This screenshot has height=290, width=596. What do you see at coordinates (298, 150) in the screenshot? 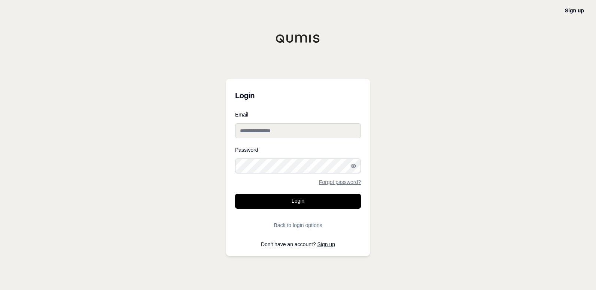
I see `label: Password` at bounding box center [298, 150].